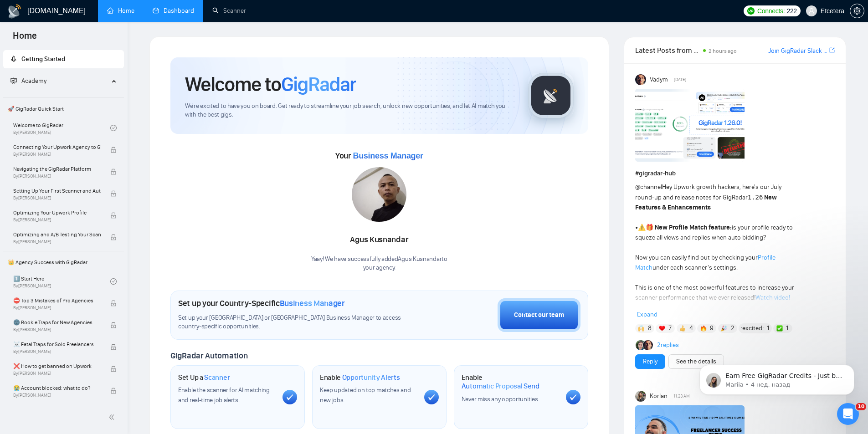 The image size is (868, 434). What do you see at coordinates (270, 84) in the screenshot?
I see `h1: Welcome to` at bounding box center [270, 84].